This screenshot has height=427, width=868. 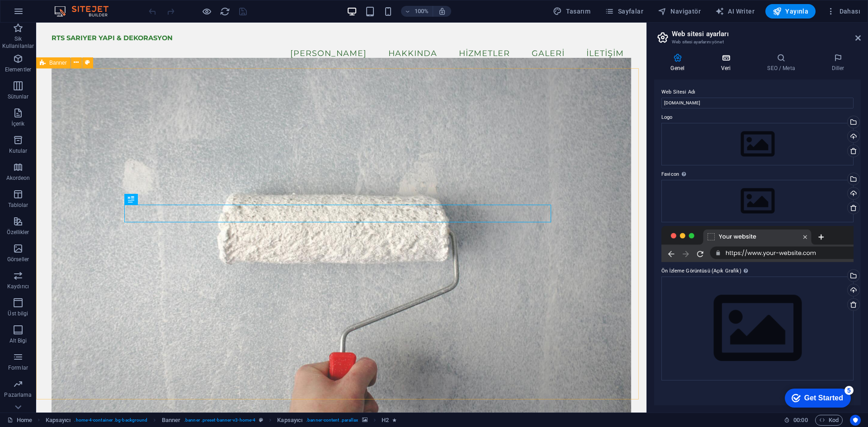 I want to click on p: Formlar, so click(x=18, y=368).